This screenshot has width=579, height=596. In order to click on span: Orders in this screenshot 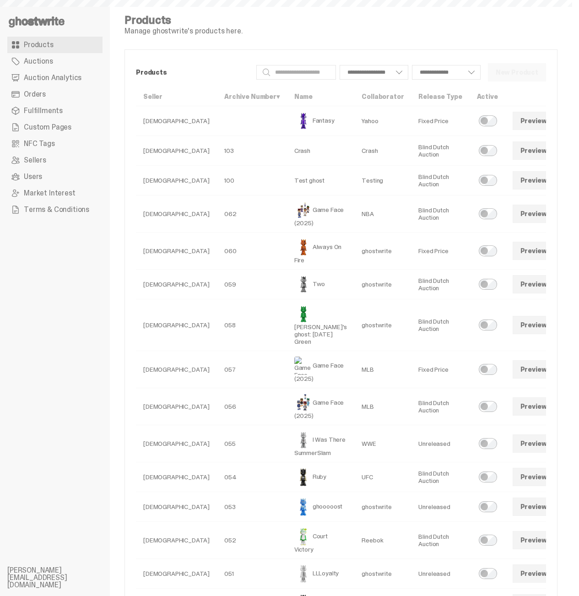, I will do `click(35, 94)`.